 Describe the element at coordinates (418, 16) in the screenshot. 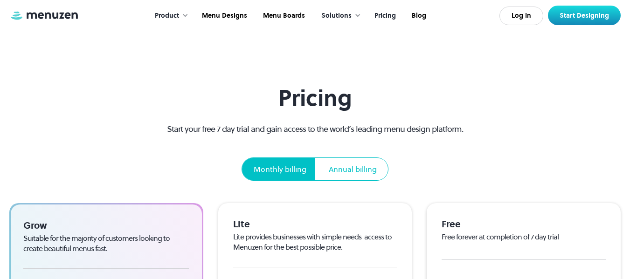

I see `a: Blog` at that location.